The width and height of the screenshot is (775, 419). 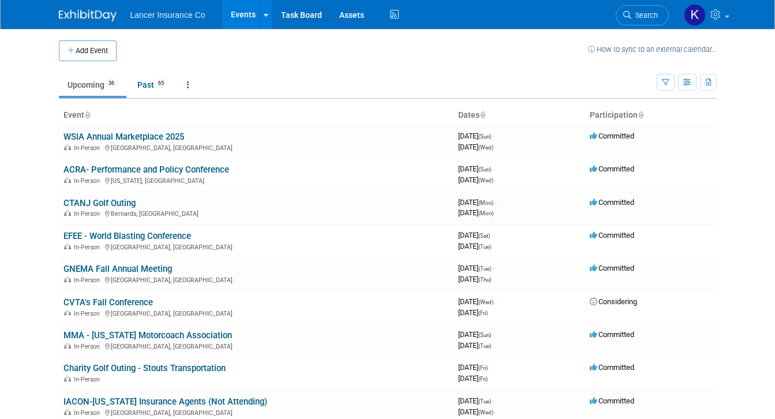 What do you see at coordinates (88, 16) in the screenshot?
I see `img: ExhibitDay` at bounding box center [88, 16].